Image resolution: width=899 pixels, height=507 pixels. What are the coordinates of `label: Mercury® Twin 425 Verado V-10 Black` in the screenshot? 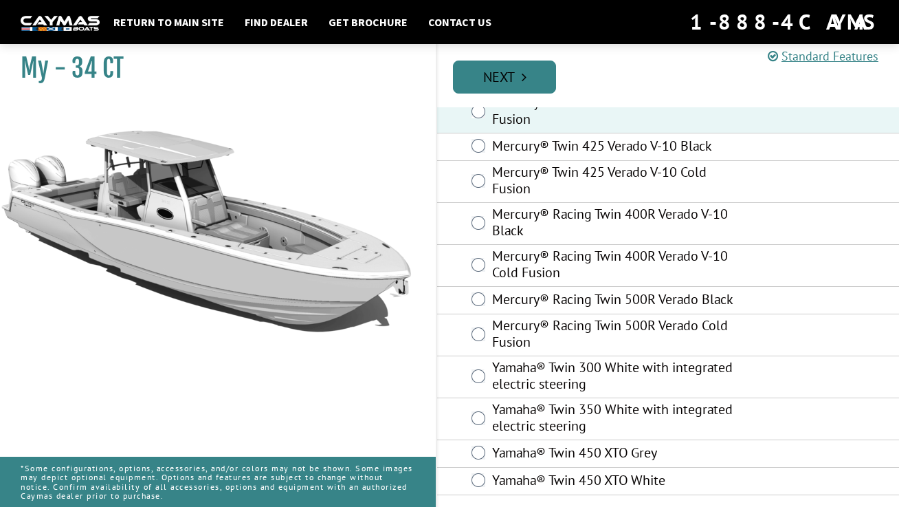 It's located at (614, 147).